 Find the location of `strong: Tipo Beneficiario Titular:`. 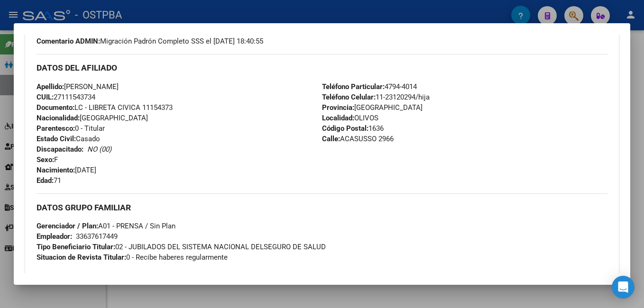

strong: Tipo Beneficiario Titular: is located at coordinates (76, 247).